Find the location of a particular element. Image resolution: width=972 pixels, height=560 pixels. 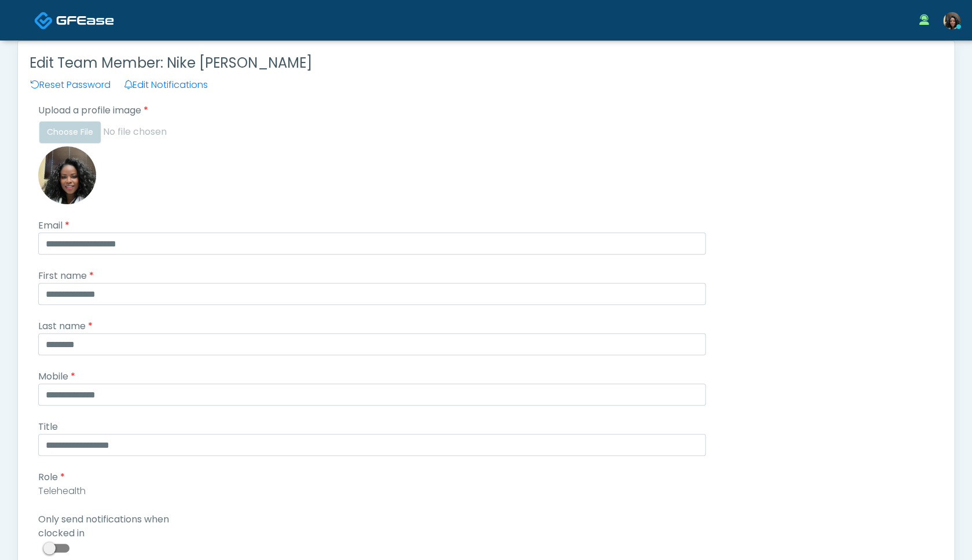

button: Open LiveChat chat widget is located at coordinates (27, 22).